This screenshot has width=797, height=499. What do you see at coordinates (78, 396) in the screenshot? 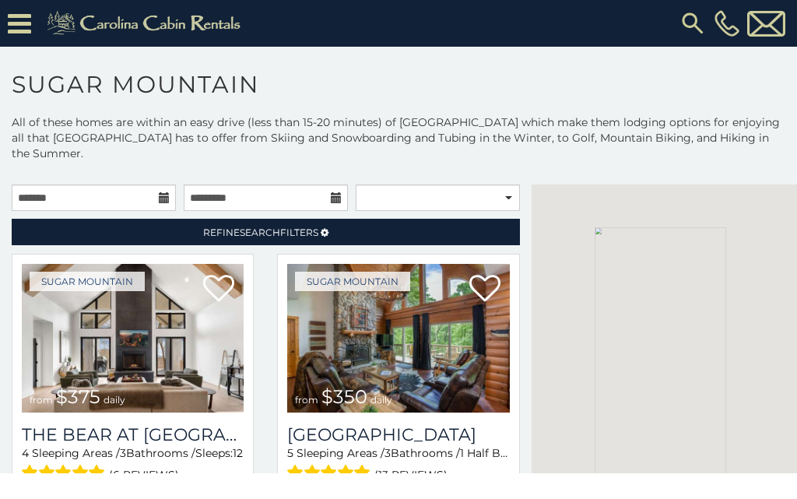
I see `span: $375` at bounding box center [78, 396].